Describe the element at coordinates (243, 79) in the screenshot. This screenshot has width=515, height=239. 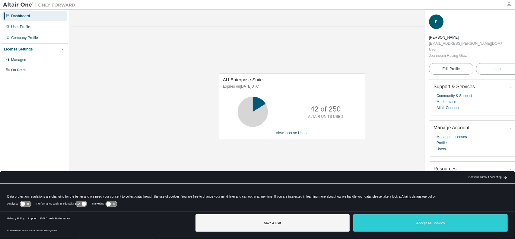
I see `span: AU Enterprise Suite` at that location.